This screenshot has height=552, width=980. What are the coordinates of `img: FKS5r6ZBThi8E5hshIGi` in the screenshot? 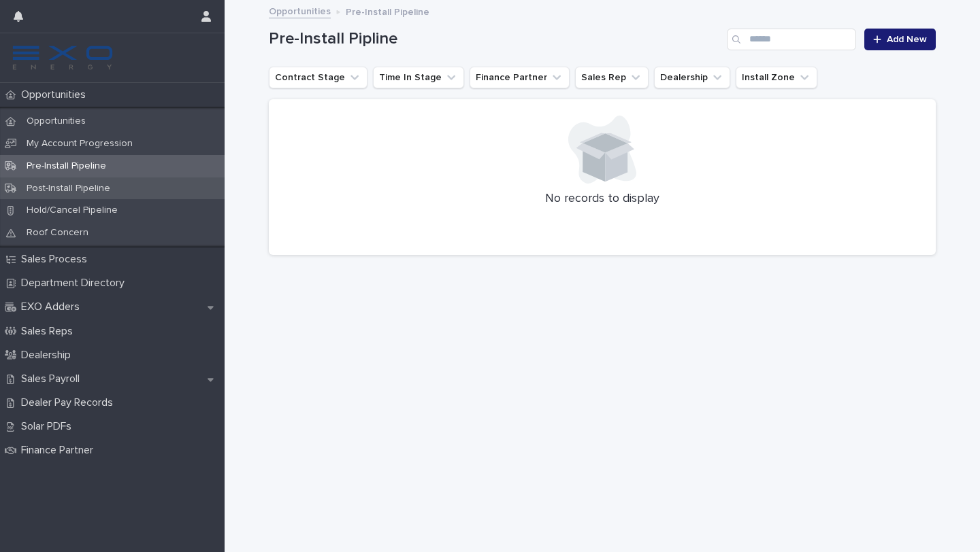 It's located at (62, 57).